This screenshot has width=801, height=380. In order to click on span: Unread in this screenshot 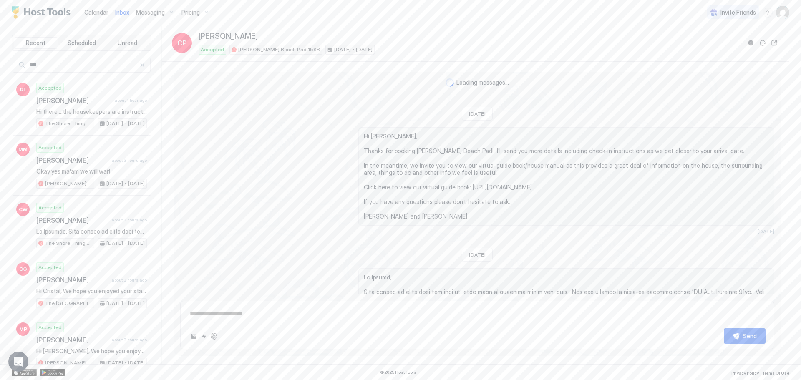, I will do `click(127, 43)`.